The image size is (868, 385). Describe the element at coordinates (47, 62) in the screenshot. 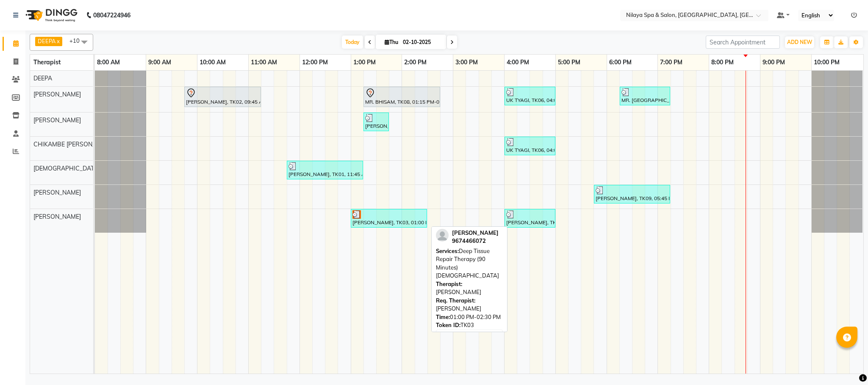

I see `span: Therapist` at that location.